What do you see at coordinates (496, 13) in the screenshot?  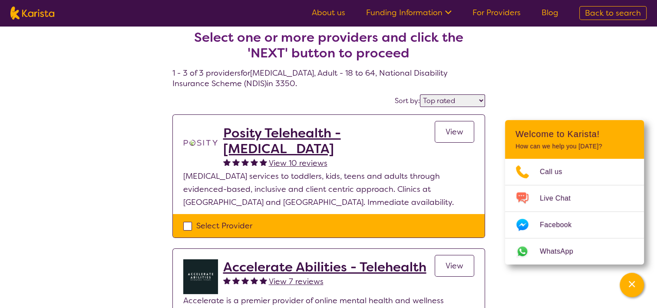 I see `a: For Providers` at bounding box center [496, 13].